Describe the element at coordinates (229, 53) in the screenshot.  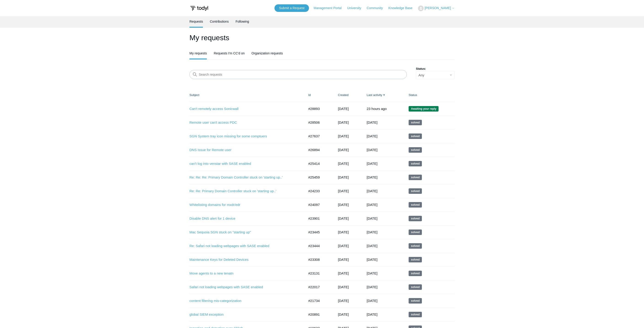
I see `a: Requests I'm CC'd on` at that location.